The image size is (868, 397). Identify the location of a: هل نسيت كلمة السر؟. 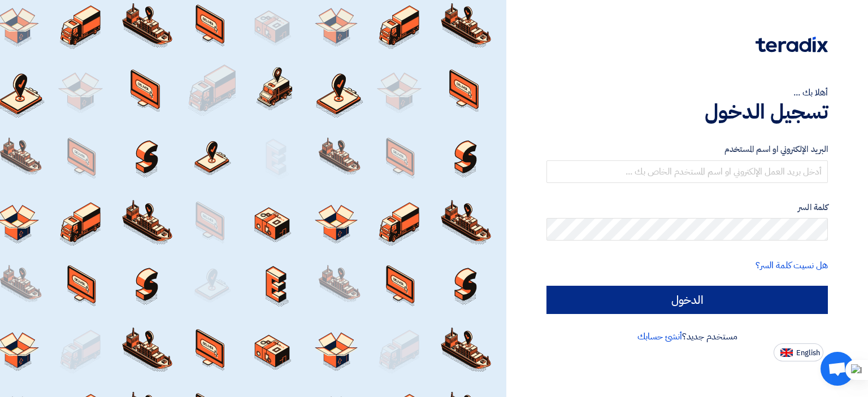
(791, 265).